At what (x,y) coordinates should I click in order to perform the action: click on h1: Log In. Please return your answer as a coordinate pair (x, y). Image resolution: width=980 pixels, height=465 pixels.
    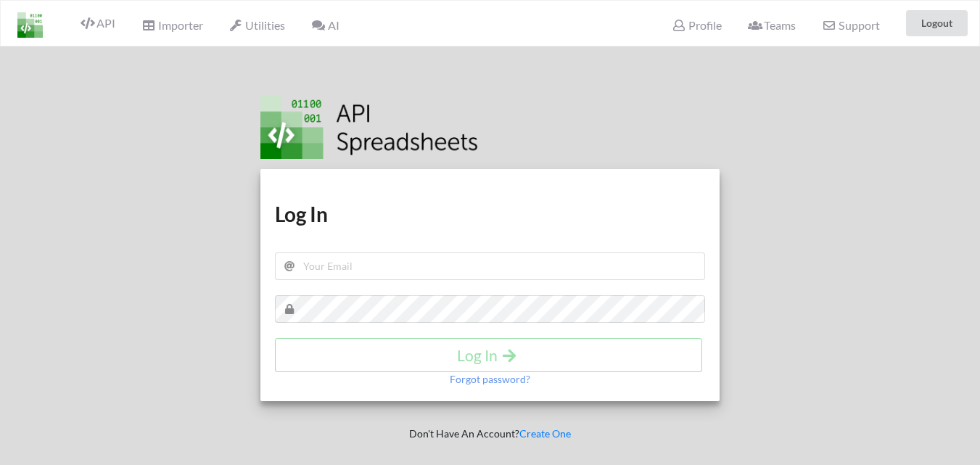
    Looking at the image, I should click on (490, 214).